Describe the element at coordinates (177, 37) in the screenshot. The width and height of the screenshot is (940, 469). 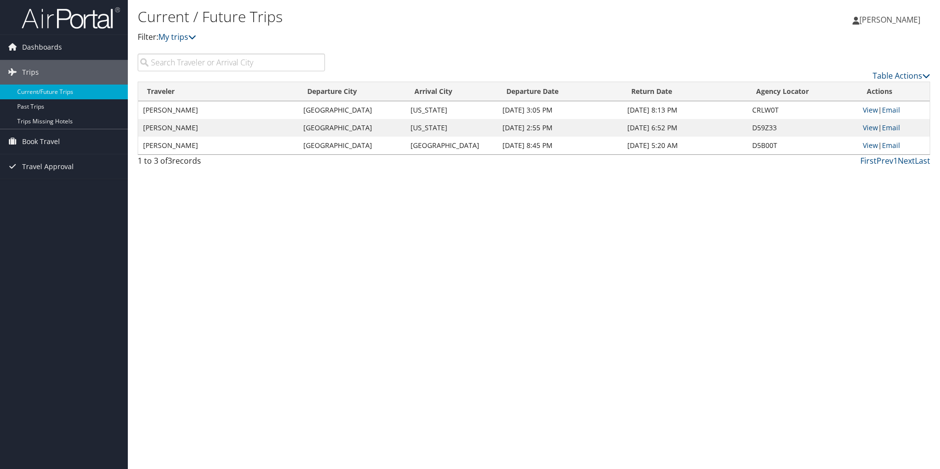
I see `a: My trips` at that location.